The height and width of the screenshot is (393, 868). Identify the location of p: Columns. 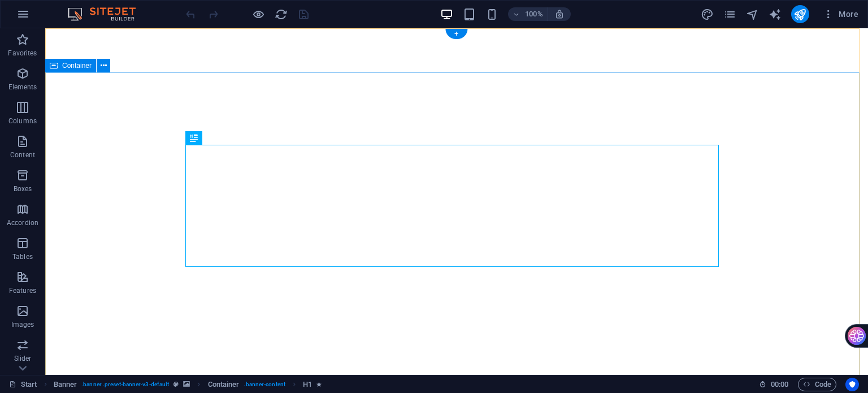
(23, 121).